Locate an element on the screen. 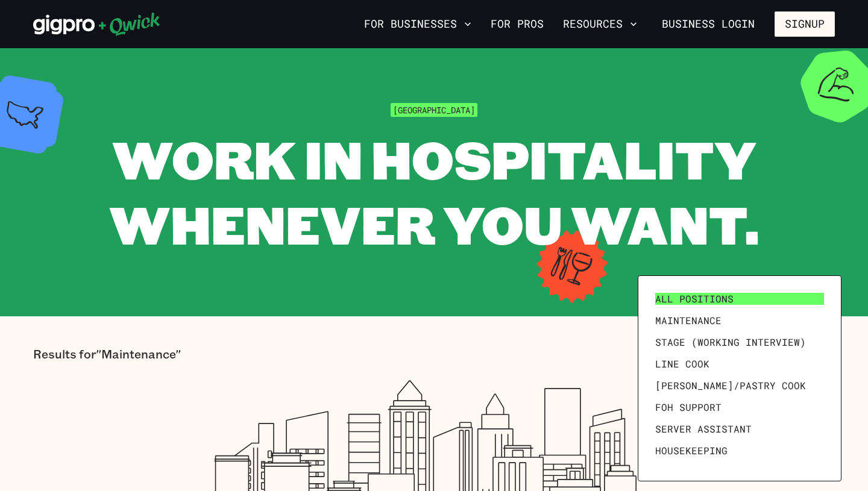 The height and width of the screenshot is (491, 868). span: Maintenance is located at coordinates (688, 321).